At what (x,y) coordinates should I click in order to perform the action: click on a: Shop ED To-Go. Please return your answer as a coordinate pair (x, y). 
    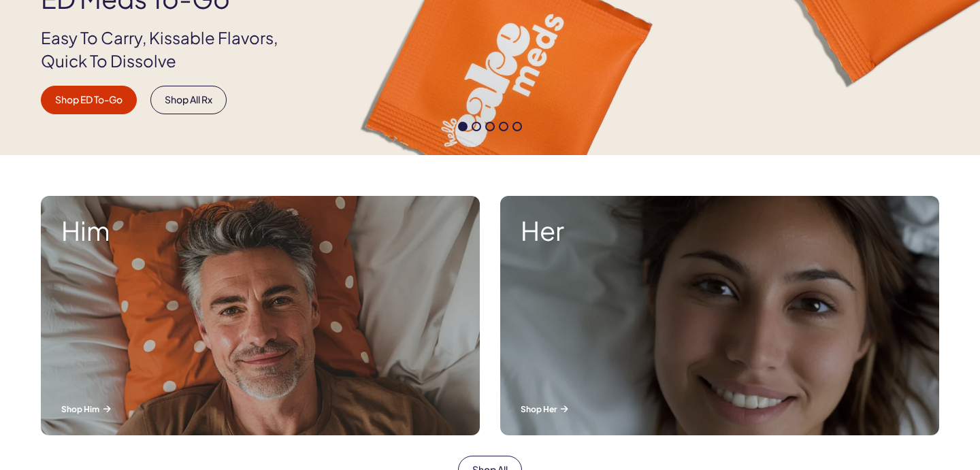
    Looking at the image, I should click on (88, 100).